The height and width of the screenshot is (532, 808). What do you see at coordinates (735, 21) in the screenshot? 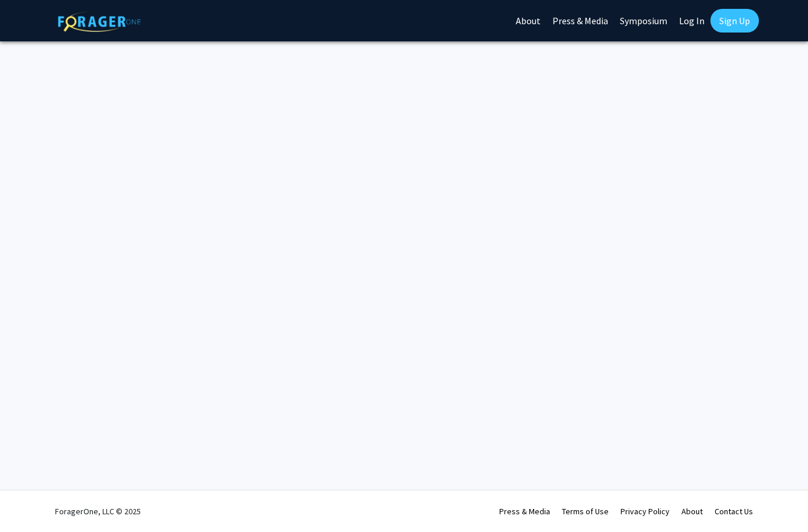
I see `a: Sign Up` at bounding box center [735, 21].